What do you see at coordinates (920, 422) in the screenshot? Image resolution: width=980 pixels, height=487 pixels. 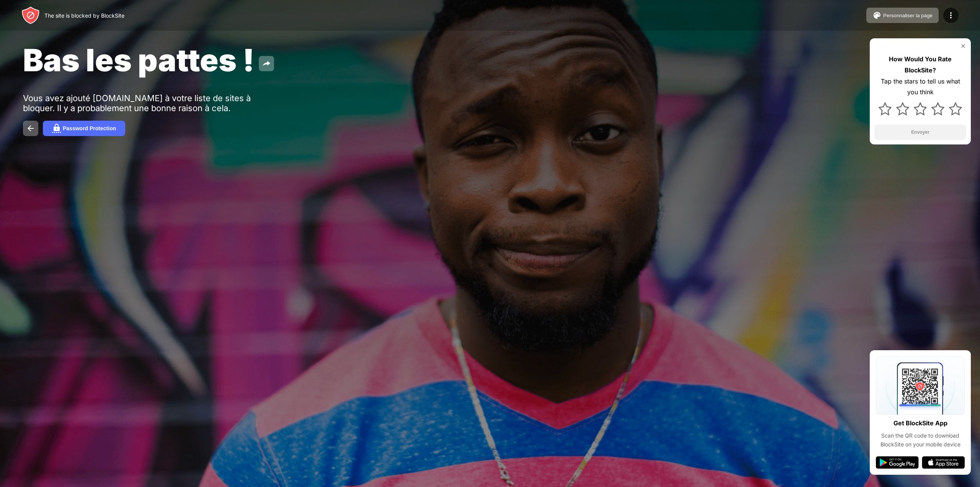 I see `div: Get BlockSite App` at bounding box center [920, 422].